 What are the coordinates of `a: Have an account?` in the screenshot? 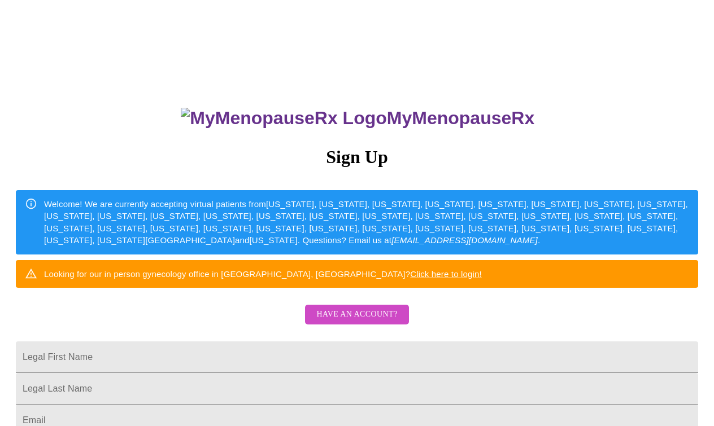 It's located at (356, 322).